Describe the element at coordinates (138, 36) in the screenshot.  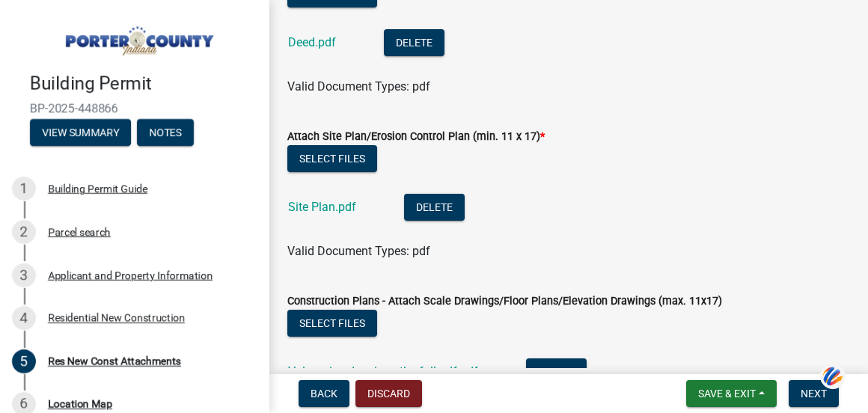
I see `img: Porter County, Indiana` at that location.